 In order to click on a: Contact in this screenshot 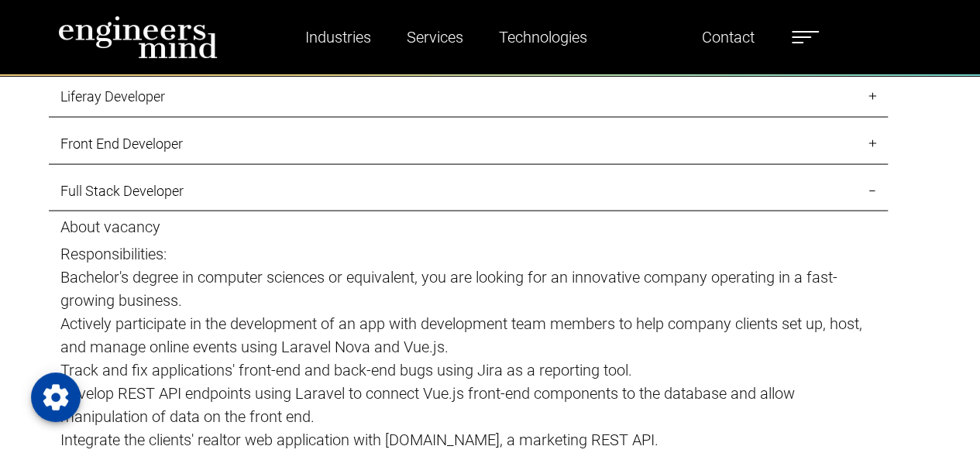, I will do `click(728, 37)`.